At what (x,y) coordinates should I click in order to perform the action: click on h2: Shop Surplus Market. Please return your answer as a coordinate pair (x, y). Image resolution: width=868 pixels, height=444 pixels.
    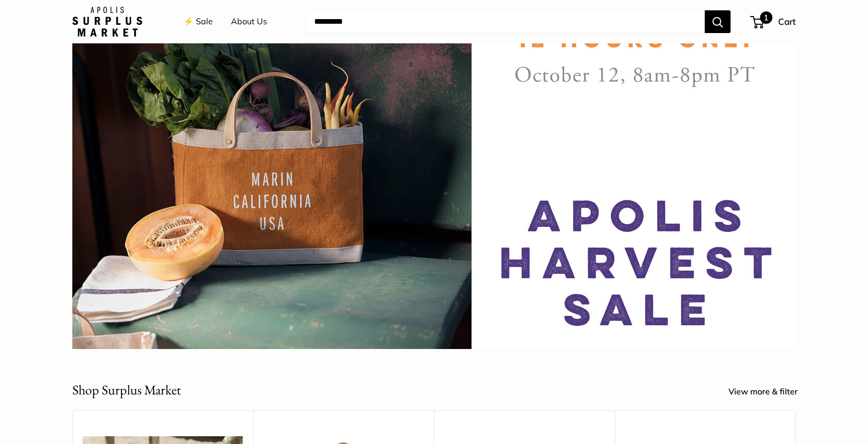
    Looking at the image, I should click on (127, 390).